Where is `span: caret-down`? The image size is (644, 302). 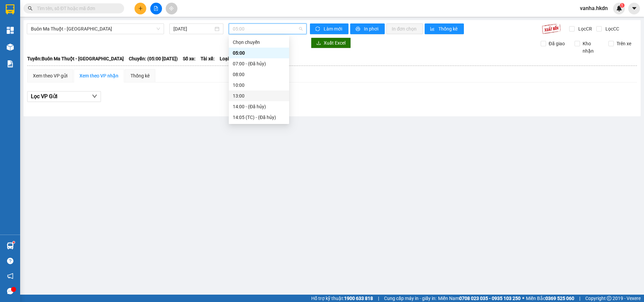
span: caret-down is located at coordinates (634, 8).